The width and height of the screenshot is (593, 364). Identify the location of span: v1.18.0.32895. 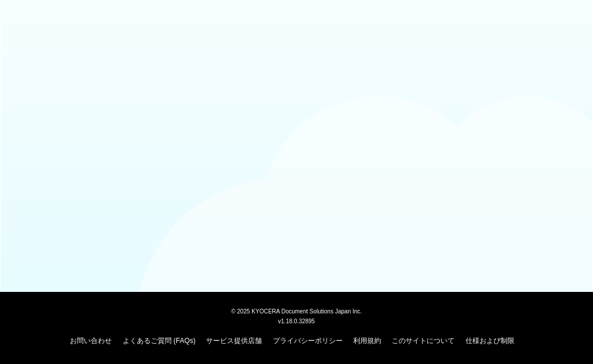
(296, 321).